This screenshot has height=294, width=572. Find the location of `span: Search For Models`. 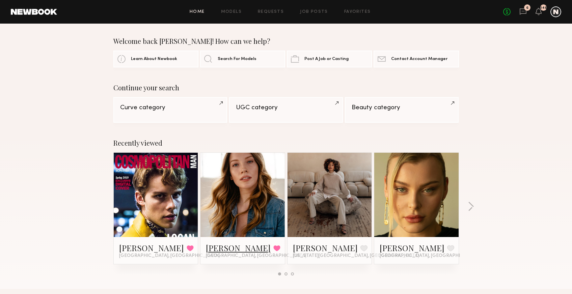

span: Search For Models is located at coordinates (237, 59).